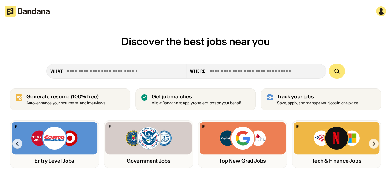  Describe the element at coordinates (242, 144) in the screenshot. I see `a: Bandana logoCapital One, Google, Delta logosTop New Grad Jobs` at that location.